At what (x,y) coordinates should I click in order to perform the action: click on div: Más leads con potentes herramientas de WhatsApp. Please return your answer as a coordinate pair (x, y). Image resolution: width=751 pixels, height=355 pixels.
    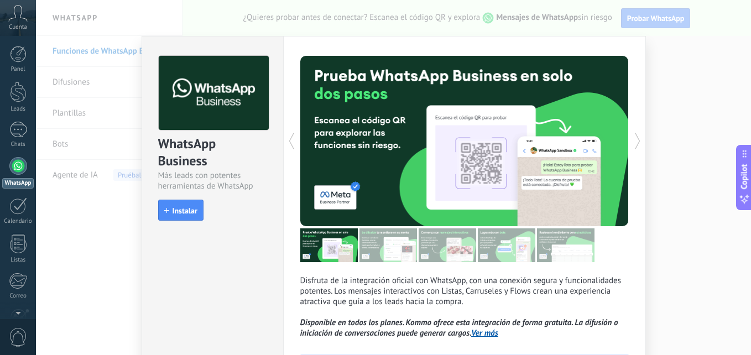
    Looking at the image, I should click on (212, 181).